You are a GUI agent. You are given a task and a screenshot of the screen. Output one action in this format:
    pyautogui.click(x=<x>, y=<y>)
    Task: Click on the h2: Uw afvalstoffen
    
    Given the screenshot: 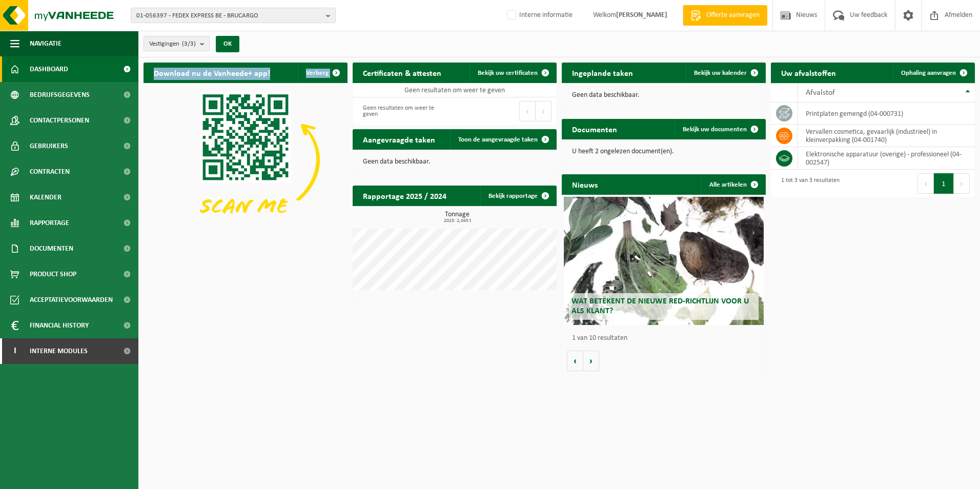 What is the action you would take?
    pyautogui.click(x=808, y=72)
    